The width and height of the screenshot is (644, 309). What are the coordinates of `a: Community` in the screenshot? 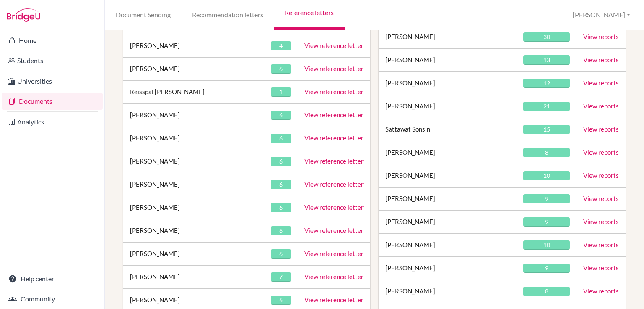 It's located at (52, 298).